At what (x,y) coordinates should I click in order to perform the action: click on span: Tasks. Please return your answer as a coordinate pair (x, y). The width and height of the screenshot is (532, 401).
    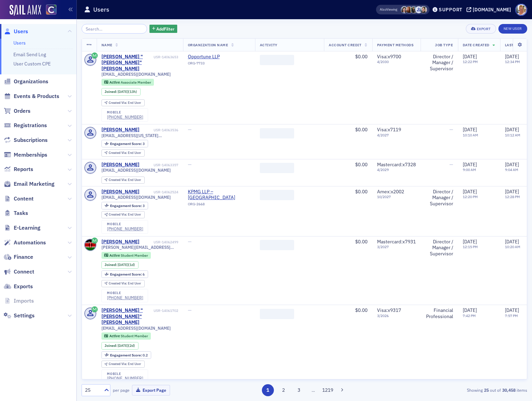
    Looking at the image, I should click on (21, 214).